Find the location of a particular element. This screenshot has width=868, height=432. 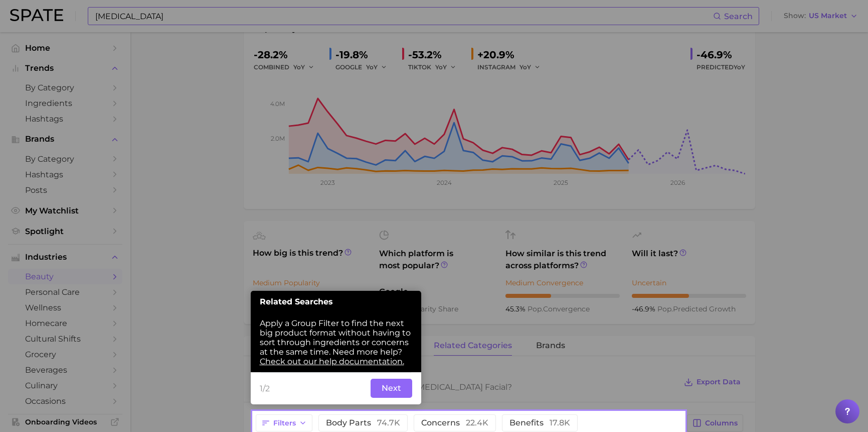

span: 22.4k is located at coordinates (477, 422).